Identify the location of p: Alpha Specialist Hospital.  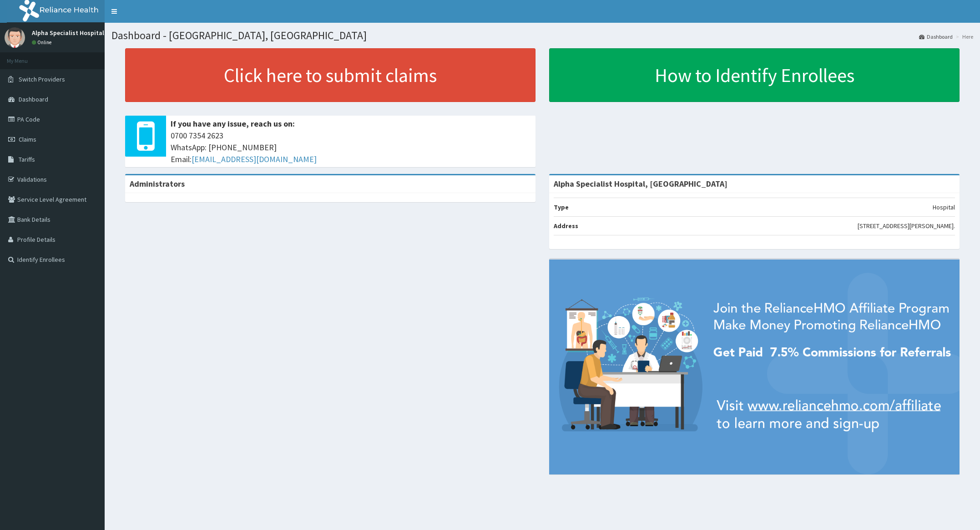
(68, 33).